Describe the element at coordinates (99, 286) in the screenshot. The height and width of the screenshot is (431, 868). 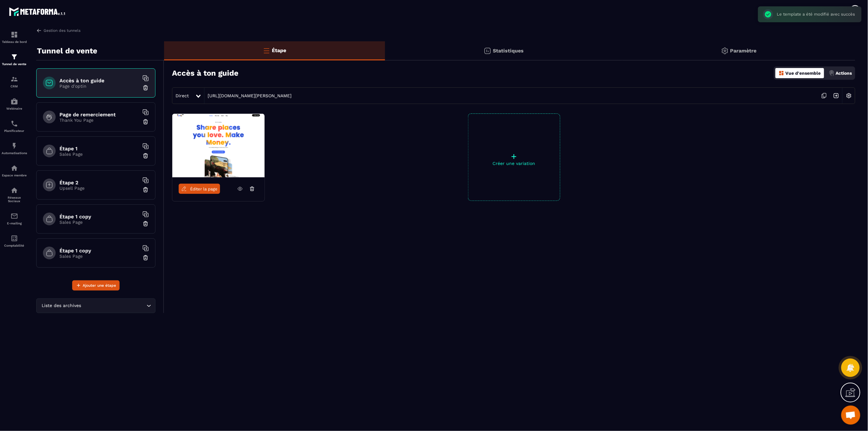
I see `span: Ajouter une étape` at that location.